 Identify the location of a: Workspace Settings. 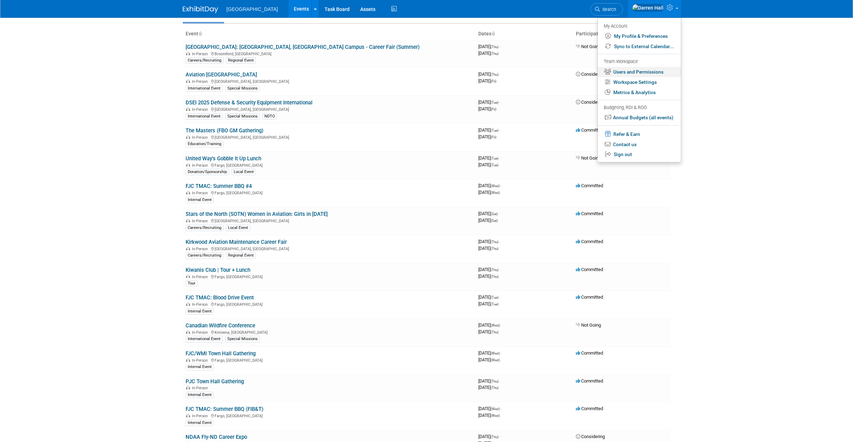
(639, 82).